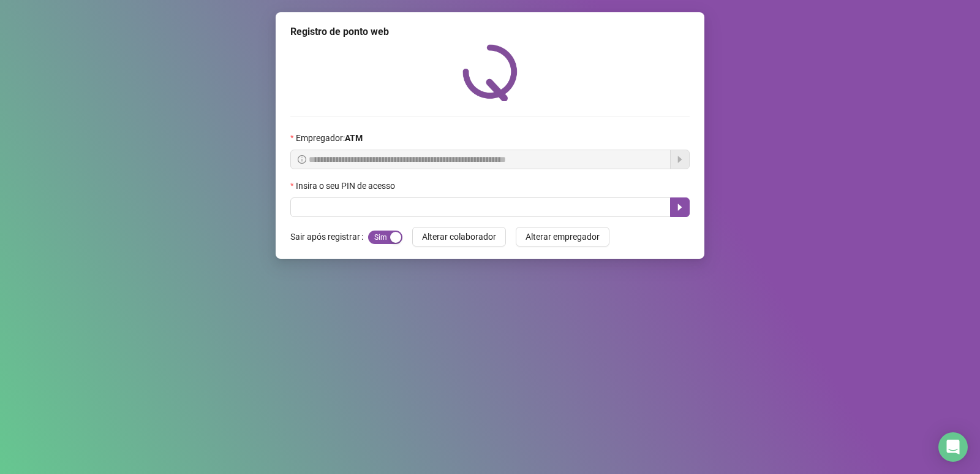 This screenshot has width=980, height=474. What do you see at coordinates (459, 236) in the screenshot?
I see `button: Alterar colaborador` at bounding box center [459, 236].